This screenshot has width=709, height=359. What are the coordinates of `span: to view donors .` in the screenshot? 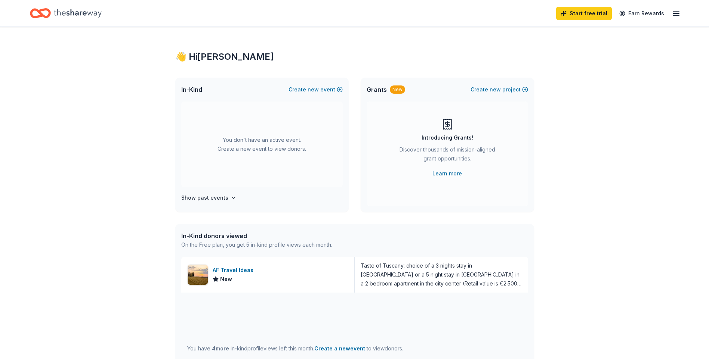 It's located at (359, 348).